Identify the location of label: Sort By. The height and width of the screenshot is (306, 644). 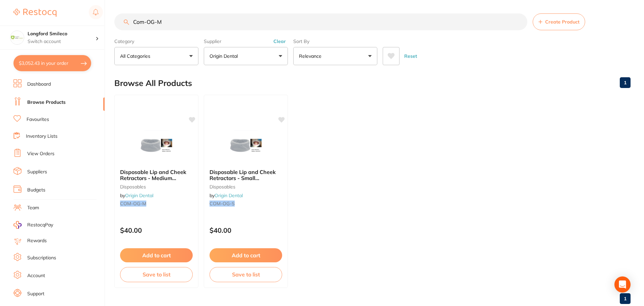
(335, 41).